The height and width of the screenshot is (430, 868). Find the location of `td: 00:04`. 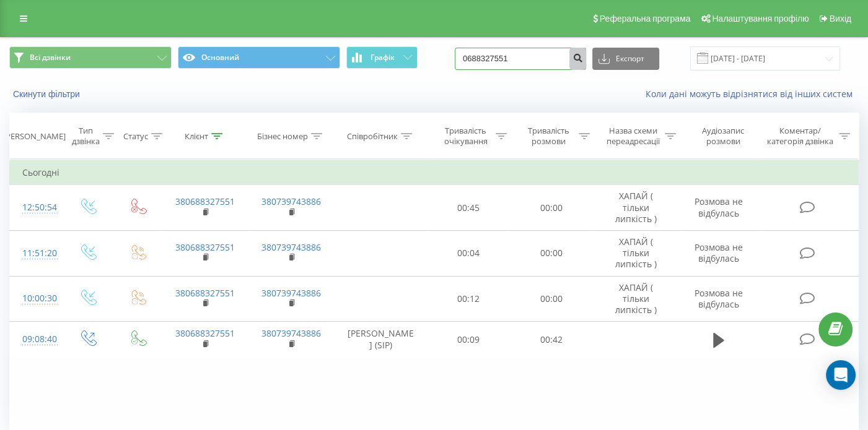

td: 00:04 is located at coordinates (469, 253).